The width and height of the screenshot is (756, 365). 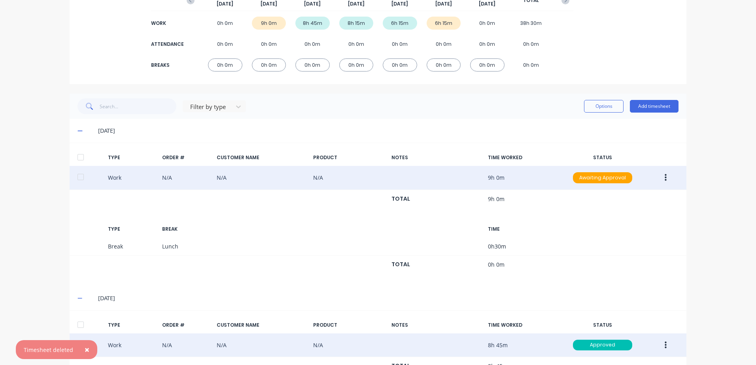 What do you see at coordinates (138, 106) in the screenshot?
I see `input: Search...` at bounding box center [138, 106].